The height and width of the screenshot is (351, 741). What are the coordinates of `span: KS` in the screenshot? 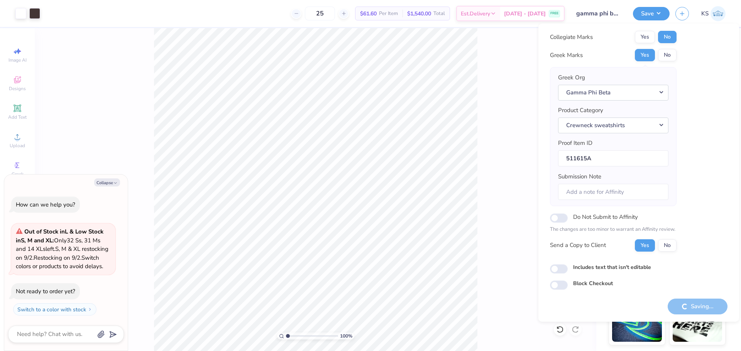 It's located at (704, 14).